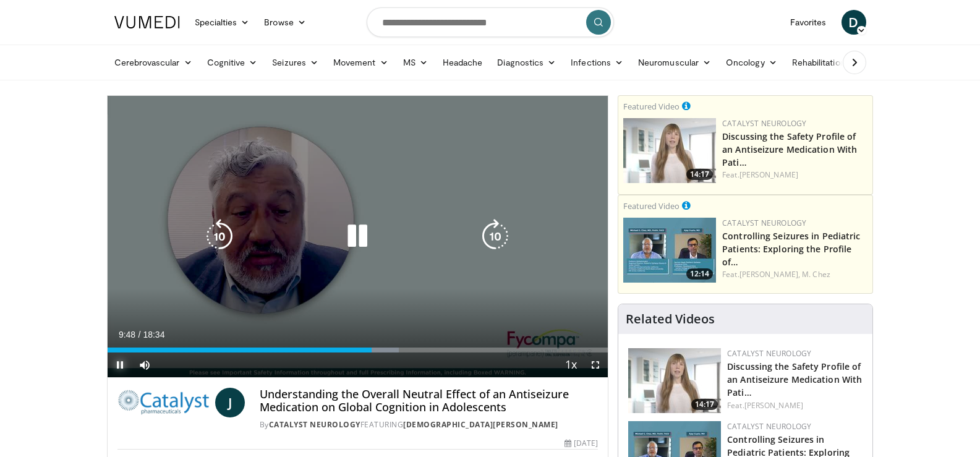 The image size is (980, 457). I want to click on a: D, so click(854, 22).